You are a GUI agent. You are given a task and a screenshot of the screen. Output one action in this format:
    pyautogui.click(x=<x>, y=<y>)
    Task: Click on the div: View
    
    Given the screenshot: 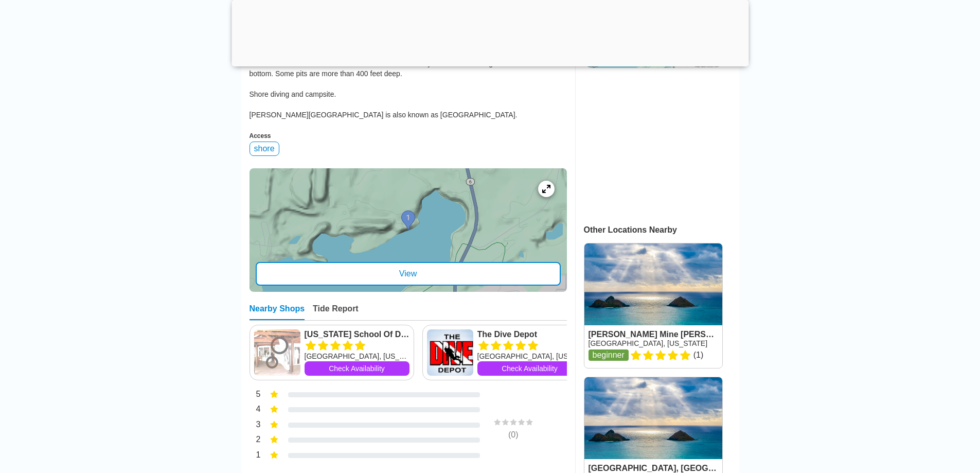 What is the action you would take?
    pyautogui.click(x=408, y=274)
    